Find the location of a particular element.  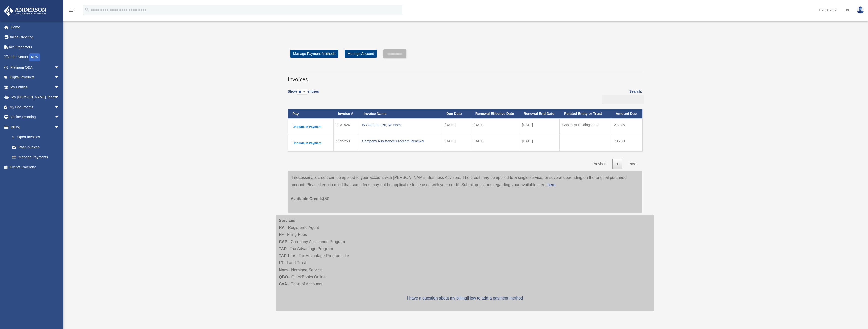

strong: RA is located at coordinates (282, 227).